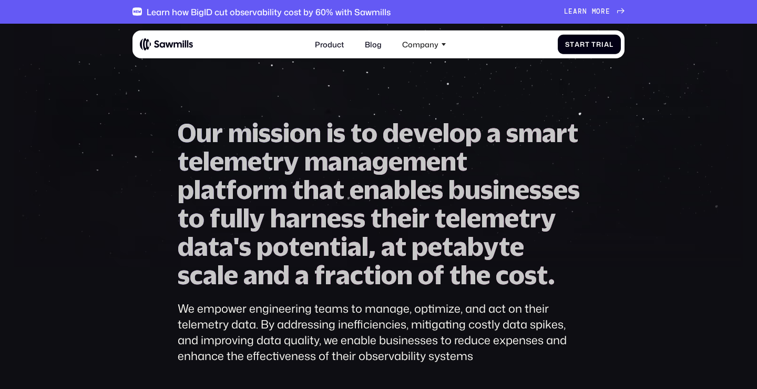  I want to click on span: u, so click(473, 189).